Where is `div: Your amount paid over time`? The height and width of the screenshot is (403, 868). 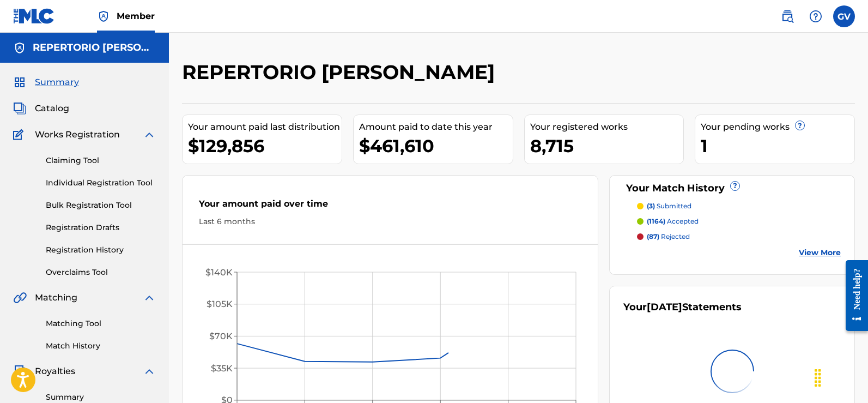 div: Your amount paid over time is located at coordinates (390, 207).